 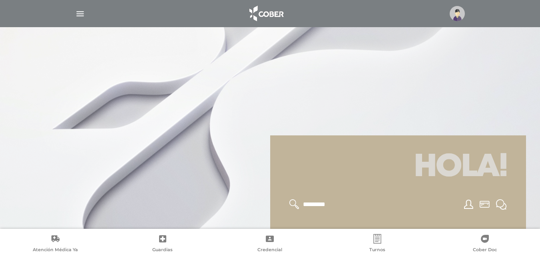 What do you see at coordinates (163, 244) in the screenshot?
I see `a: Guardias` at bounding box center [163, 244].